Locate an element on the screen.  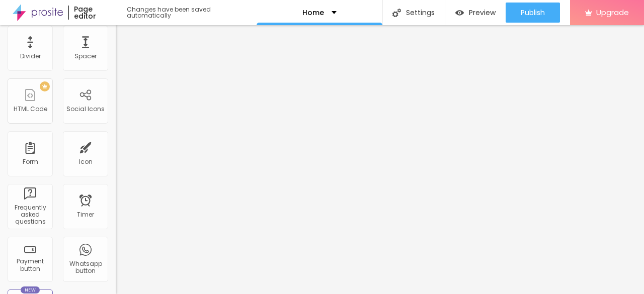
div: Payment button is located at coordinates (29, 265).